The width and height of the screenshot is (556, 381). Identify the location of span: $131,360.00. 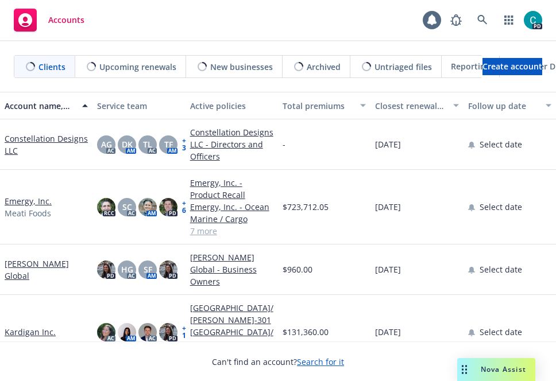
(305, 332).